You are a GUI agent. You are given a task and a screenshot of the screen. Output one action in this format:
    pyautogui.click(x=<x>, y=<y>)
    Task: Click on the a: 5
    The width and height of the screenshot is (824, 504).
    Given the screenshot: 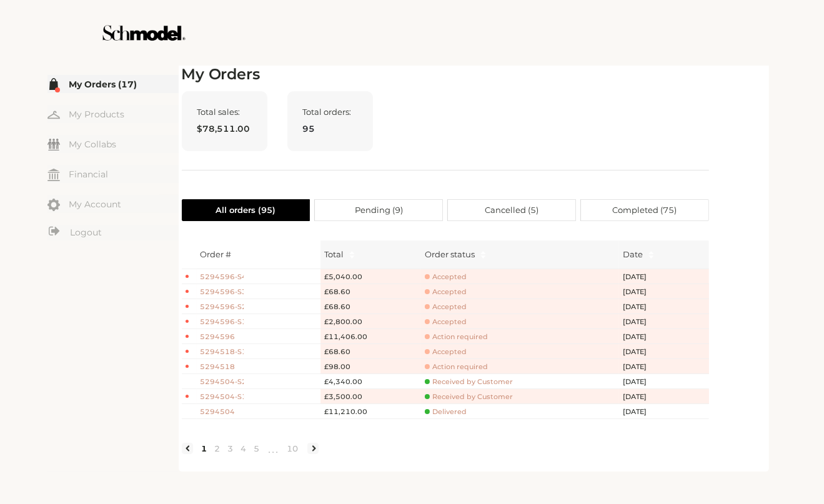 What is the action you would take?
    pyautogui.click(x=257, y=449)
    